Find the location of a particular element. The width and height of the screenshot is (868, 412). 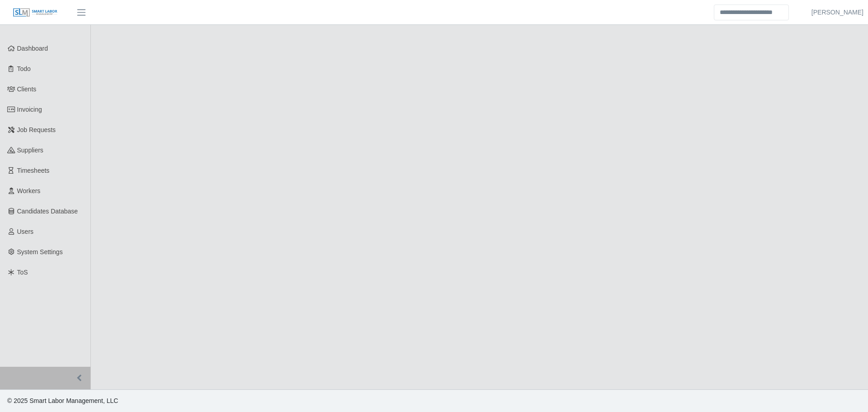

span: ToS is located at coordinates (23, 272).